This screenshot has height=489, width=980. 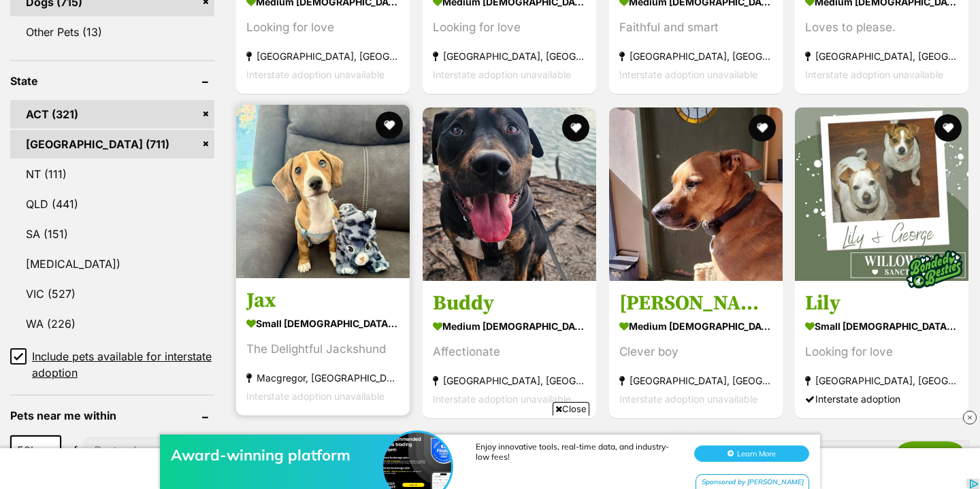 What do you see at coordinates (578, 44) in the screenshot?
I see `div: Enjoy innovative tools, real-time data, and industry-low fees!` at bounding box center [578, 44].